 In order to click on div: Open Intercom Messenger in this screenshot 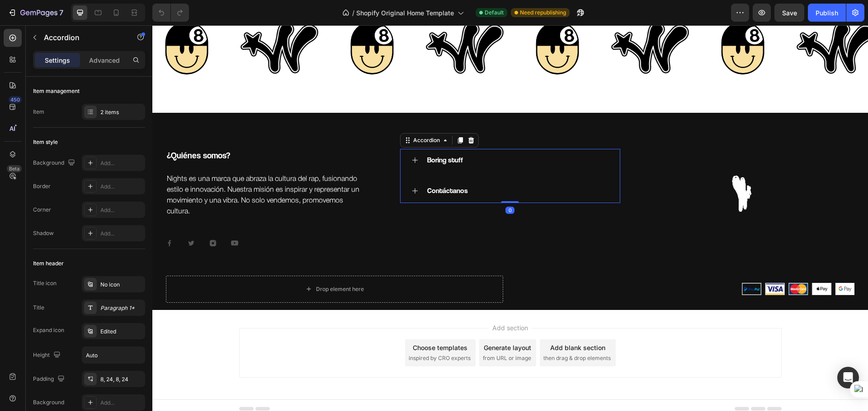, I will do `click(848, 378)`.